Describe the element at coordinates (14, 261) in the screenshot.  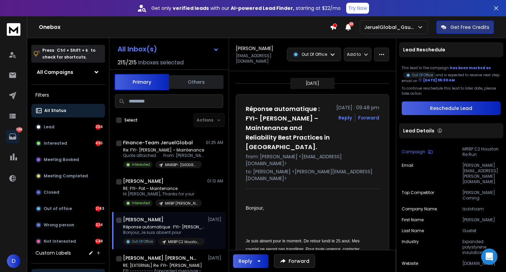
I see `span: D` at that location.